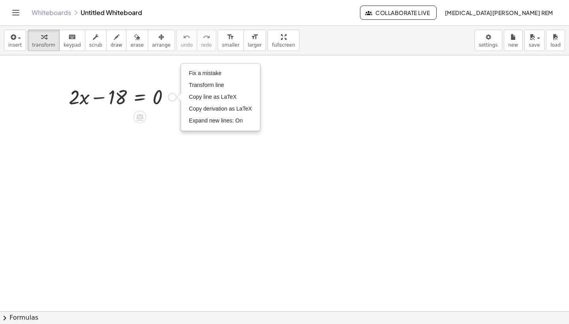 This screenshot has height=324, width=569. I want to click on button: save, so click(535, 40).